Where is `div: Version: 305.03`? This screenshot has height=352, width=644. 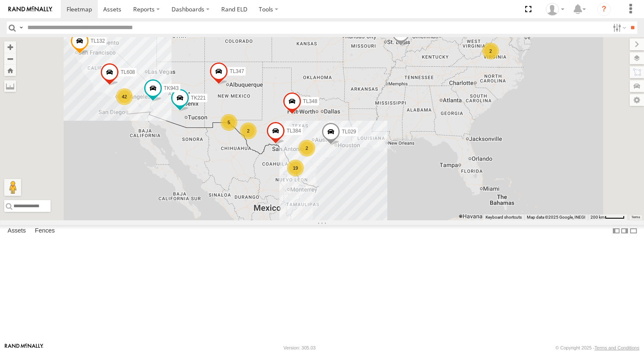
div: Version: 305.03 is located at coordinates (300, 348).